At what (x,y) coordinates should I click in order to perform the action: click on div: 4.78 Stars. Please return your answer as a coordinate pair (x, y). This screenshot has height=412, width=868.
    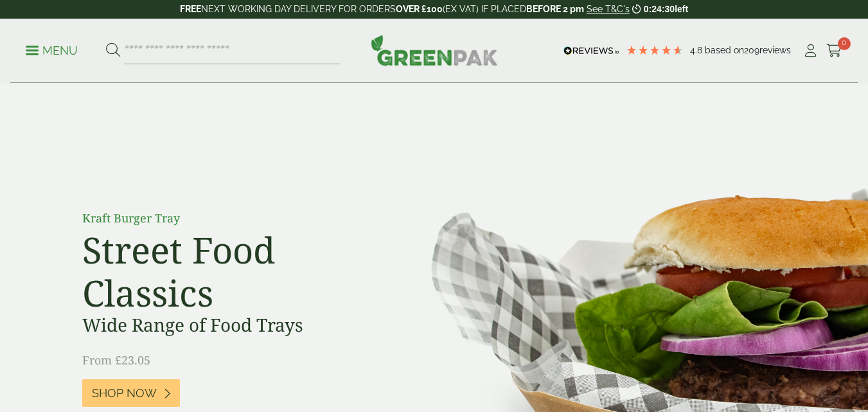
    Looking at the image, I should click on (655, 51).